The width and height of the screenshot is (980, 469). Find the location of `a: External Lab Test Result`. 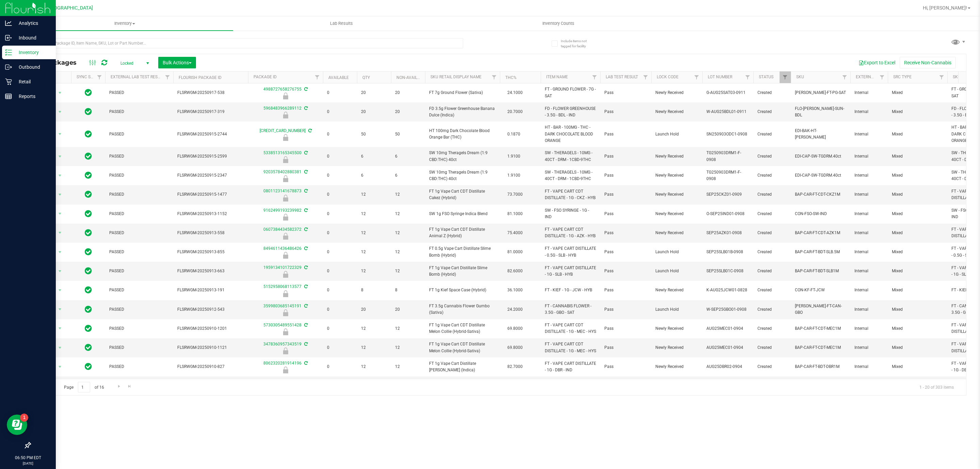

a: External Lab Test Result is located at coordinates (137, 77).